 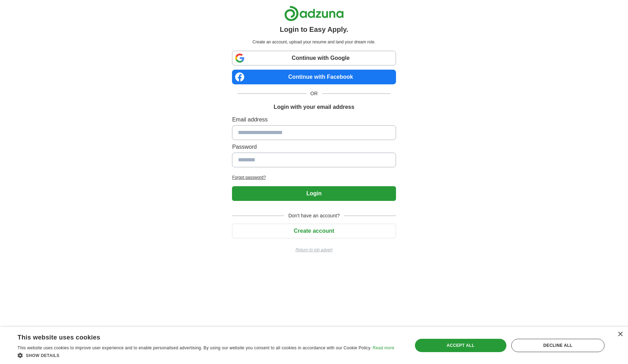 What do you see at coordinates (206, 355) in the screenshot?
I see `div: Show details` at bounding box center [206, 355].